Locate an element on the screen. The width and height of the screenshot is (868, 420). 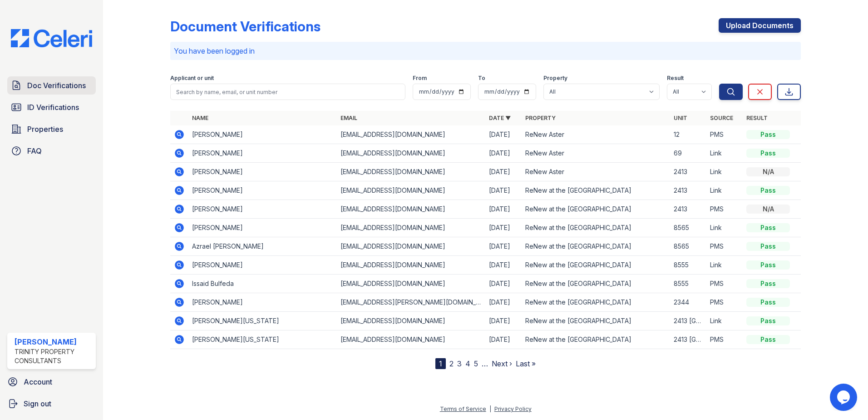
td: 8555 is located at coordinates (688, 265).